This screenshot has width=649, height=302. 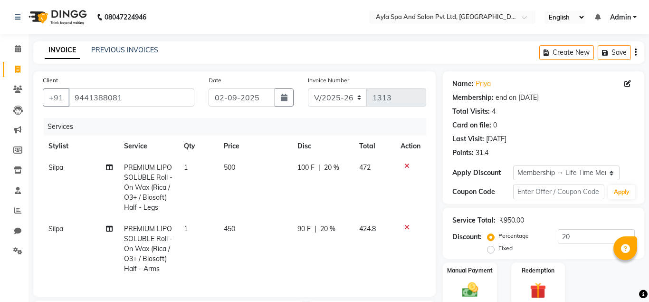 What do you see at coordinates (131, 97) in the screenshot?
I see `input: Search by Name/Mobile/Email/Code` at bounding box center [131, 97].